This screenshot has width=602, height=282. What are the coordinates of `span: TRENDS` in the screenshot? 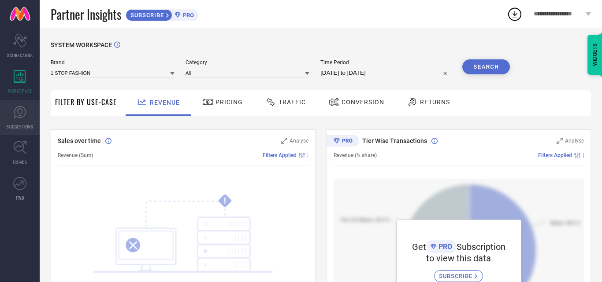 It's located at (20, 162).